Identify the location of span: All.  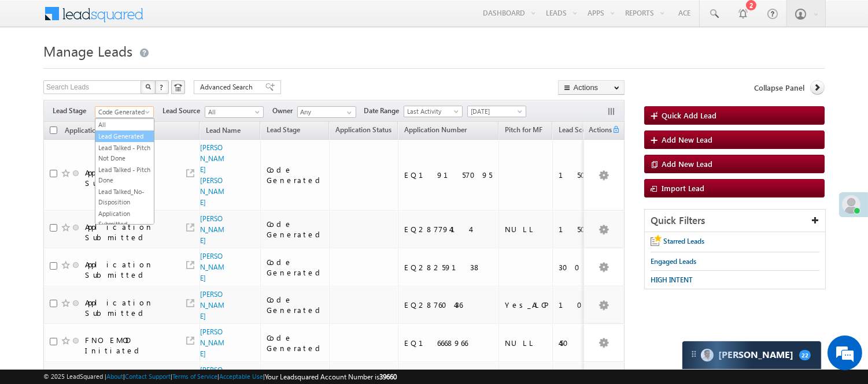
(233, 112).